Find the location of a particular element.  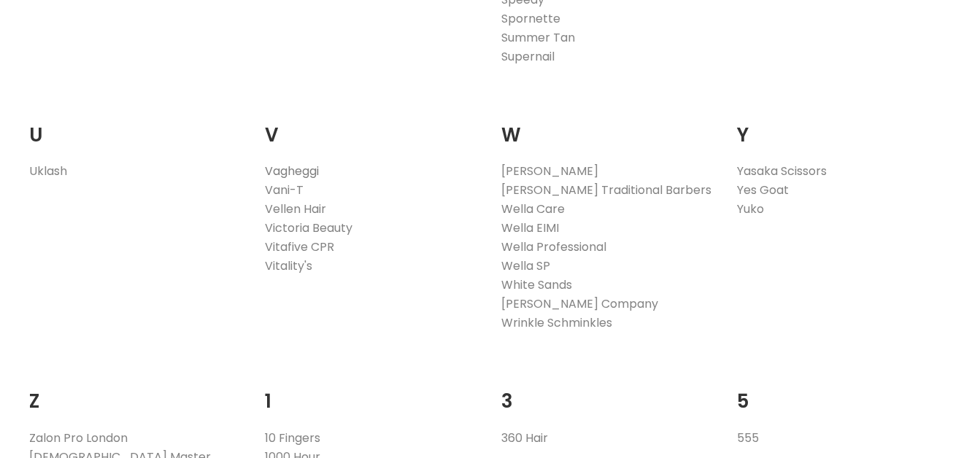

a: Yes Goat is located at coordinates (763, 190).